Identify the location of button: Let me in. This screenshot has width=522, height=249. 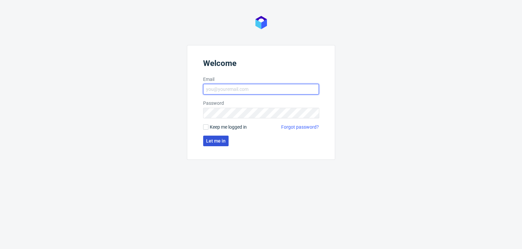
(216, 141).